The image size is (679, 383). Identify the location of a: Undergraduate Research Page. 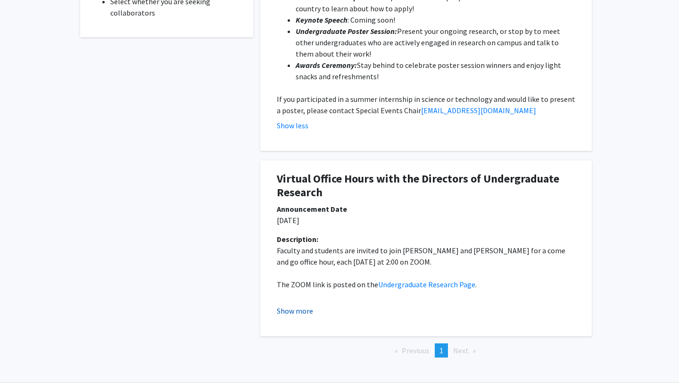
(427, 284).